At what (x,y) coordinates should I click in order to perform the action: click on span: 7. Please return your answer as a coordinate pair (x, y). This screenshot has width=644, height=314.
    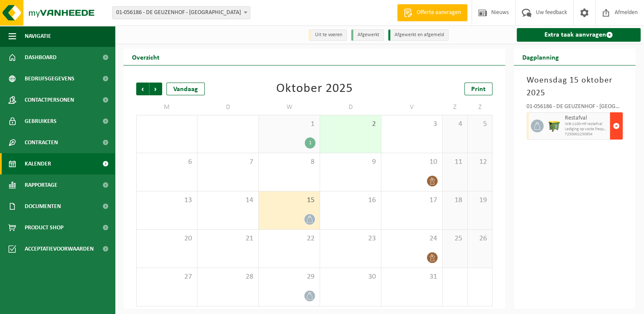
    Looking at the image, I should click on (228, 162).